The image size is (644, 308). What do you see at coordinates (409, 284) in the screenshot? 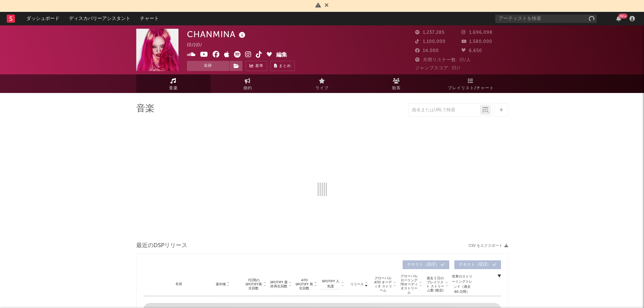
I see `span: グローバルローリング7Dオーディオストリーム` at bounding box center [409, 284].